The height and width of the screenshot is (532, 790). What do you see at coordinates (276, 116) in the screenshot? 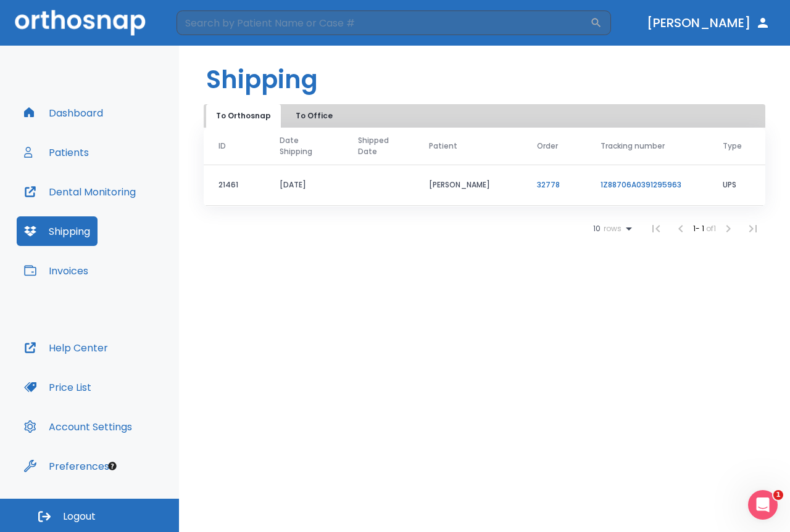
I see `div: tabs` at bounding box center [276, 116].